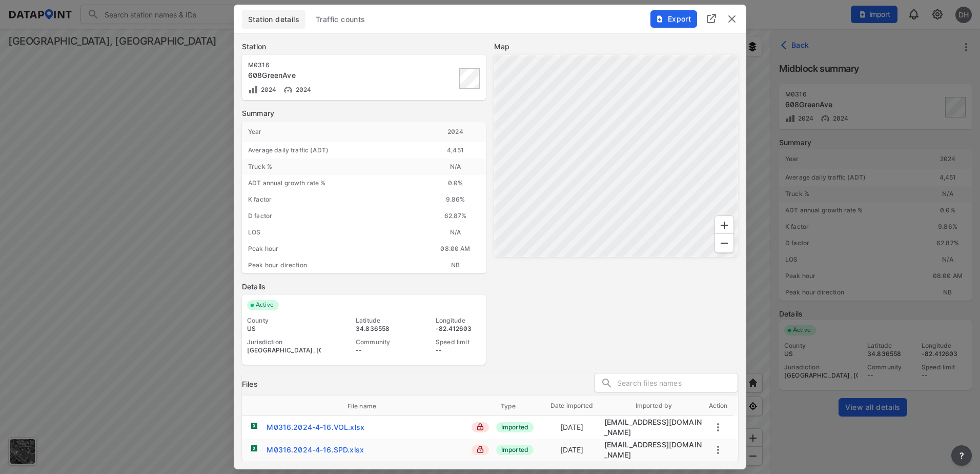 The height and width of the screenshot is (474, 980). Describe the element at coordinates (284, 342) in the screenshot. I see `div: Jurisdiction` at that location.